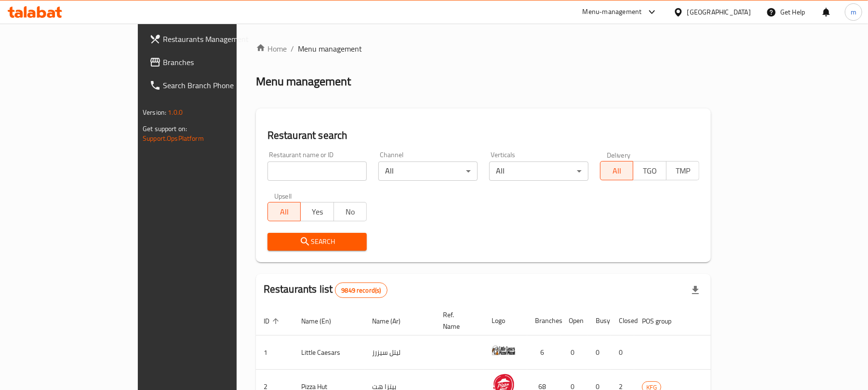  I want to click on span: Yes, so click(318, 212).